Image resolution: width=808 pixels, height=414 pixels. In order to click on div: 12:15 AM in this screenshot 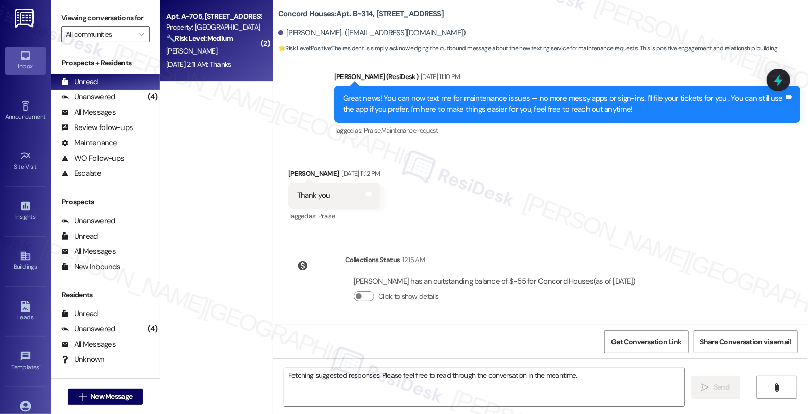, I will do `click(412, 260)`.